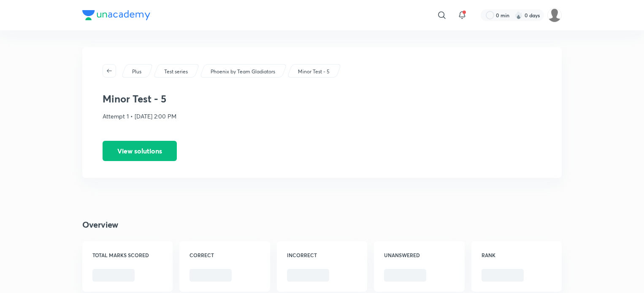 The image size is (644, 293). What do you see at coordinates (243, 72) in the screenshot?
I see `a: Phoenix by Team Gladiators` at bounding box center [243, 72].